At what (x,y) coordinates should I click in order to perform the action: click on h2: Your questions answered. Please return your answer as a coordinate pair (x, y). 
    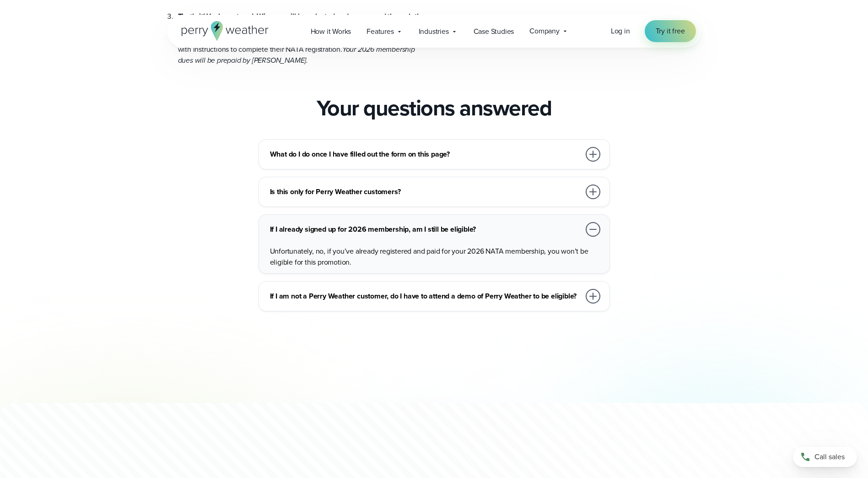
    Looking at the image, I should click on (434, 108).